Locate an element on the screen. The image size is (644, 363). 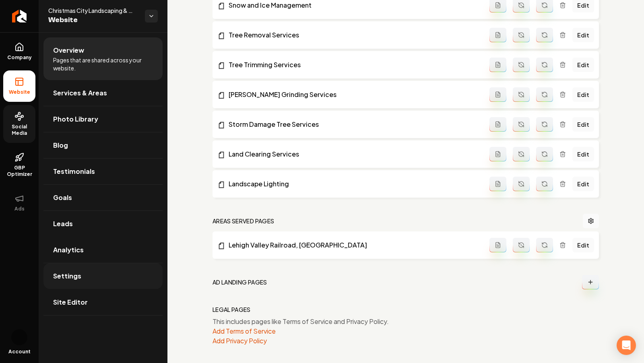
a: GBP Optimizer is located at coordinates (19, 165).